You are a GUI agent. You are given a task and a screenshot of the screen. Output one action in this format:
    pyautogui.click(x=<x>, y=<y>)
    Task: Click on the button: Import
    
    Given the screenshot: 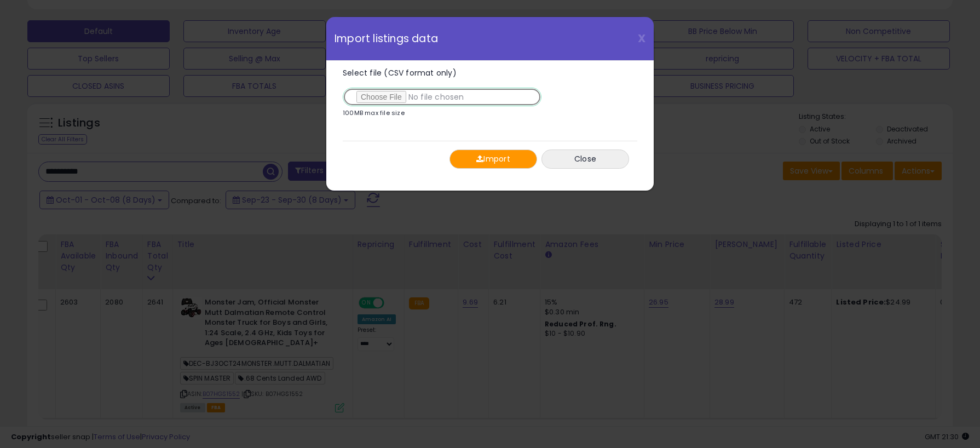 What is the action you would take?
    pyautogui.click(x=494, y=158)
    